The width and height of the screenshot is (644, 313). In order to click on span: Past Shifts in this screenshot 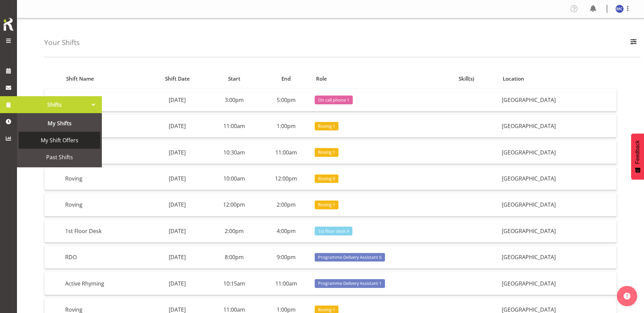, I will do `click(60, 157)`.